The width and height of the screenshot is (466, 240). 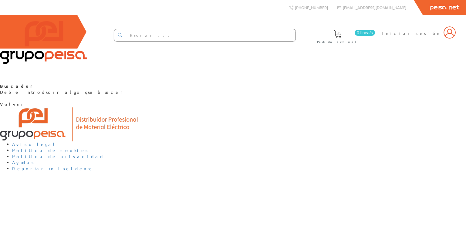 I want to click on a: Reportar un incidente, so click(x=53, y=169).